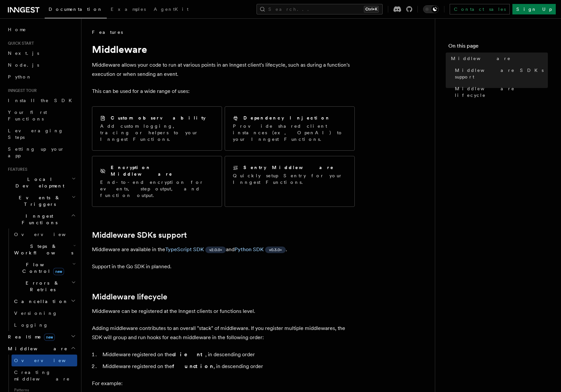  What do you see at coordinates (128, 9) in the screenshot?
I see `span: Examples` at bounding box center [128, 9].